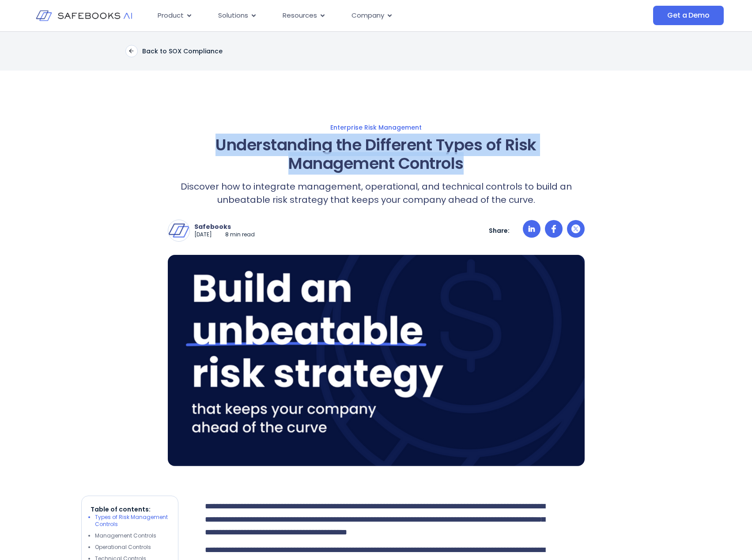 The height and width of the screenshot is (560, 752). Describe the element at coordinates (174, 51) in the screenshot. I see `a: Back to SOX Compliance` at that location.